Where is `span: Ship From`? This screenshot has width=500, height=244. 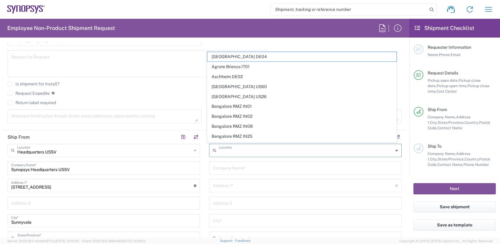
span: Ship From is located at coordinates (437, 109).